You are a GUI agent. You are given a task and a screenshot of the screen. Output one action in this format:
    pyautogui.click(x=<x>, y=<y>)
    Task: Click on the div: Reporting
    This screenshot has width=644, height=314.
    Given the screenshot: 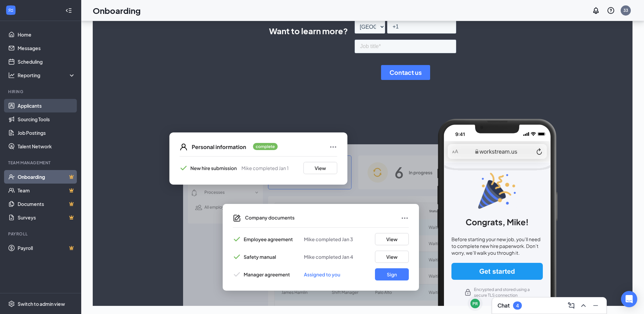 What is the action you would take?
    pyautogui.click(x=47, y=75)
    